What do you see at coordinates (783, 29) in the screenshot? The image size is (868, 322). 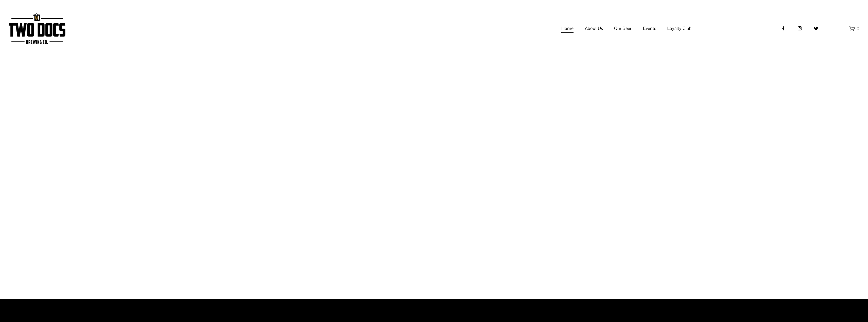 I see `a: Facebook` at bounding box center [783, 29].